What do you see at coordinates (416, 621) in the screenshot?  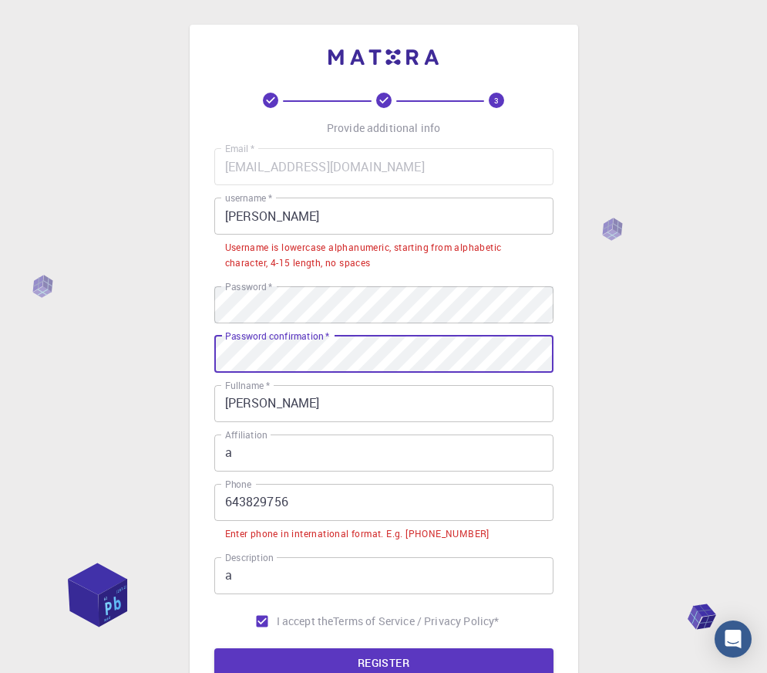 I see `a: Terms of Service / Privacy Policy*` at bounding box center [416, 621].